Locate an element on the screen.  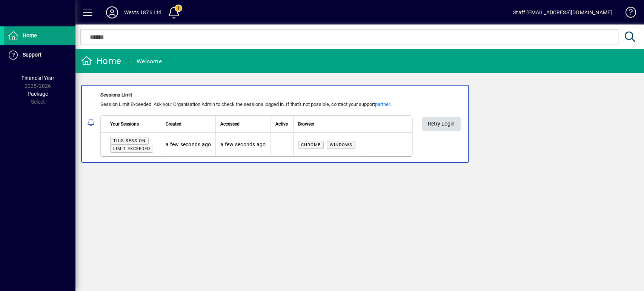
span: Home is located at coordinates (29, 35).